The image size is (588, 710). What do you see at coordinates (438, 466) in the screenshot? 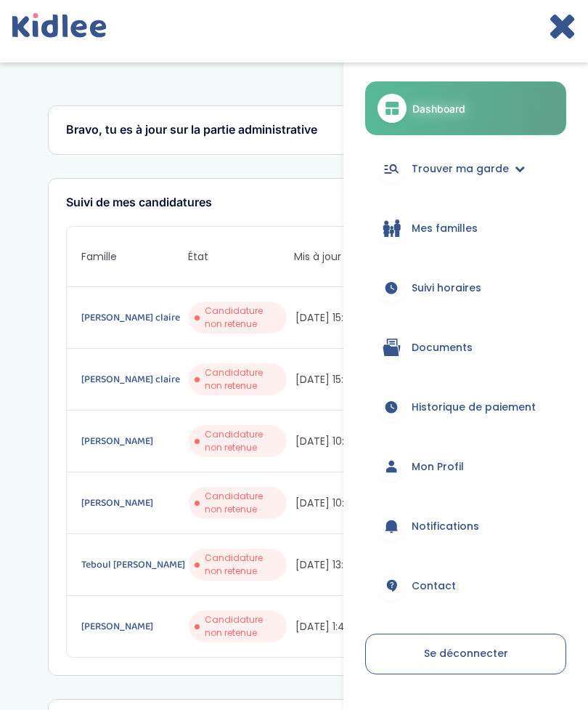
I see `span: Mon Profil` at bounding box center [438, 466].